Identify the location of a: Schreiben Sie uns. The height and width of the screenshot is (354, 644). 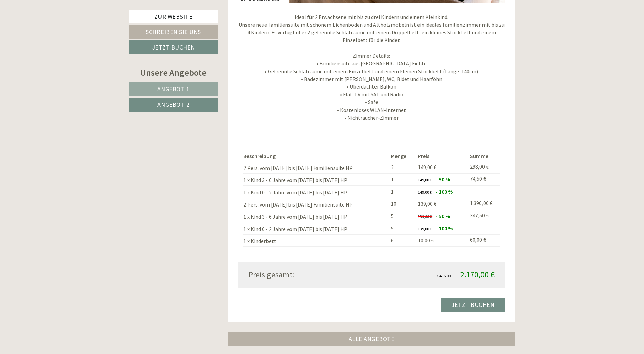
(173, 31).